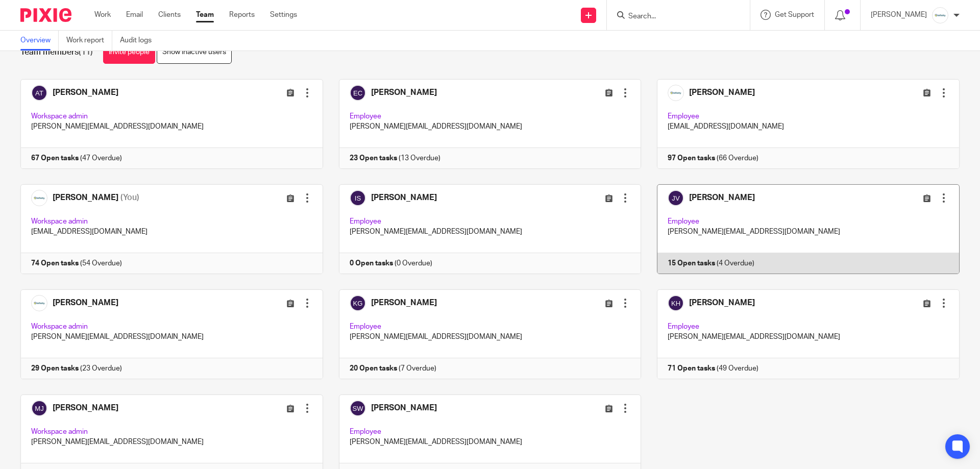 This screenshot has width=980, height=469. Describe the element at coordinates (673, 17) in the screenshot. I see `input: Search` at that location.